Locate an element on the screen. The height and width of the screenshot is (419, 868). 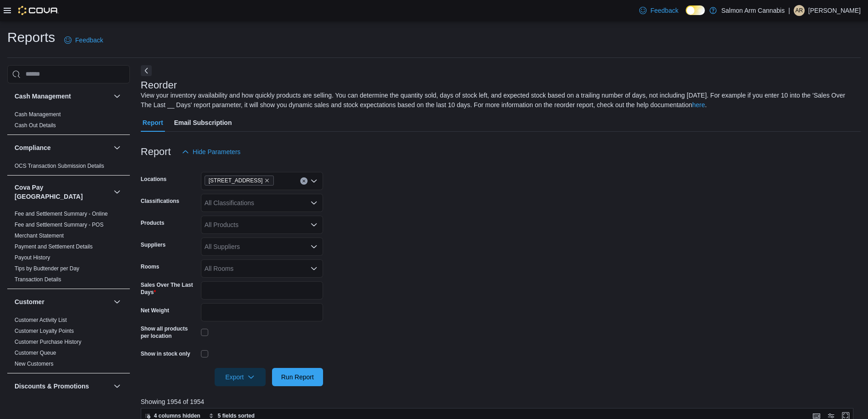
button: Run Report is located at coordinates (297, 377).